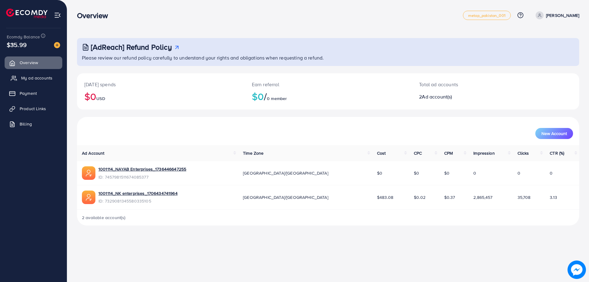 The image size is (589, 282). Describe the element at coordinates (33, 109) in the screenshot. I see `span: Product Links` at that location.